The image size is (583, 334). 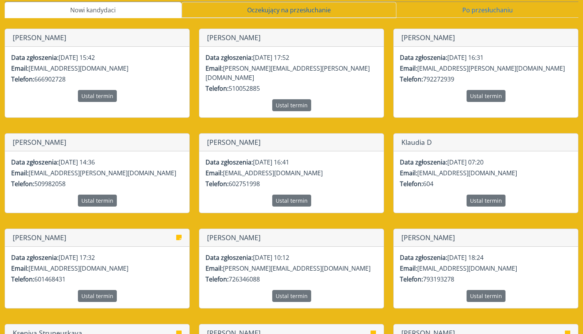 I want to click on p: 509982058, so click(x=97, y=184).